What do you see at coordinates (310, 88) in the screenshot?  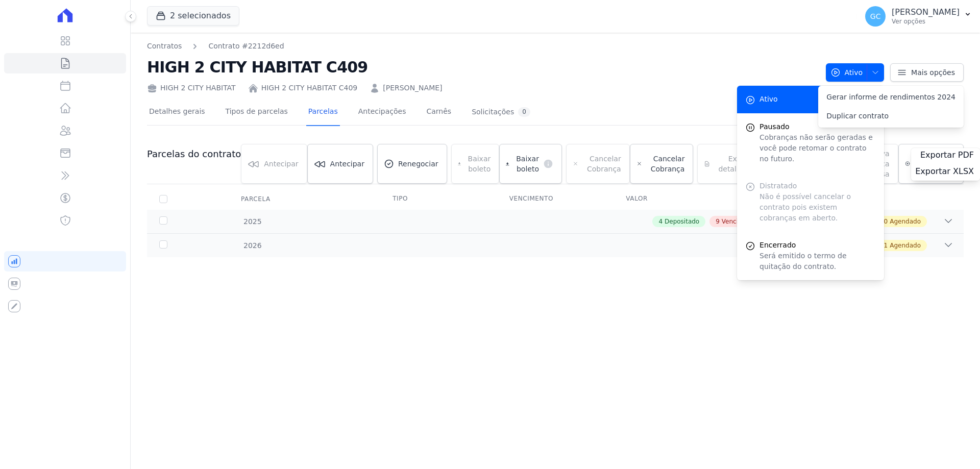 I see `a: HIGH 2 CITY HABITAT C409` at bounding box center [310, 88].